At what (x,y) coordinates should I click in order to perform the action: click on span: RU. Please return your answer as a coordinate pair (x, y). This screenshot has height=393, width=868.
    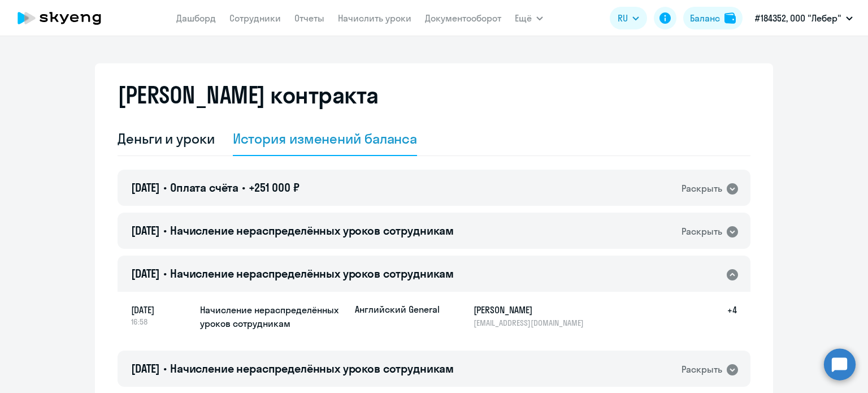
    Looking at the image, I should click on (623, 18).